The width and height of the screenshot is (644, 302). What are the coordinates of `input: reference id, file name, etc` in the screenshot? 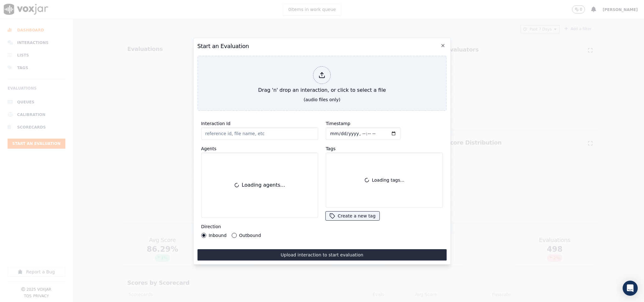 It's located at (260, 134).